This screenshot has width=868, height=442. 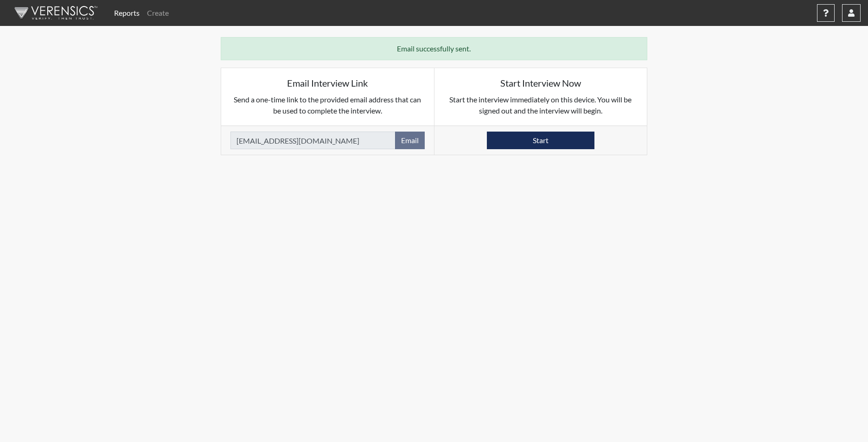 I want to click on input: Email Address, so click(x=313, y=140).